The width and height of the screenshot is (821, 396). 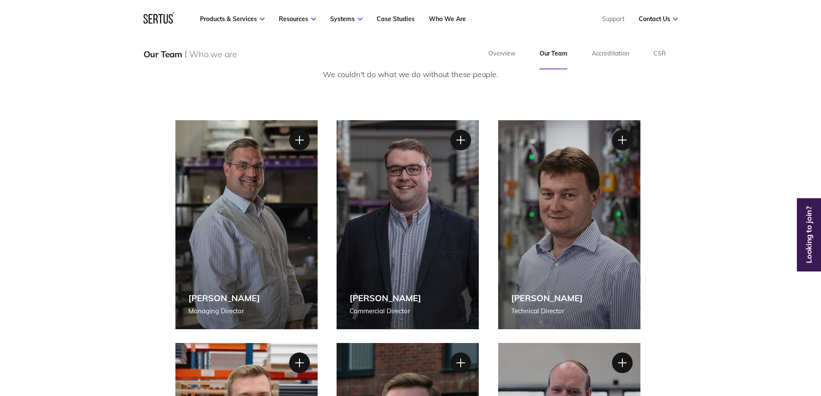 What do you see at coordinates (297, 19) in the screenshot?
I see `a: Resources` at bounding box center [297, 19].